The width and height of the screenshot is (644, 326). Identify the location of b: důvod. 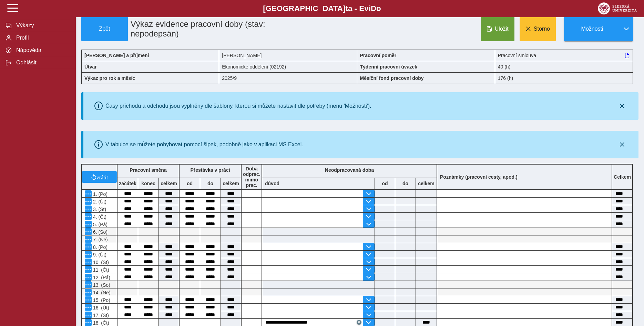
(272, 184).